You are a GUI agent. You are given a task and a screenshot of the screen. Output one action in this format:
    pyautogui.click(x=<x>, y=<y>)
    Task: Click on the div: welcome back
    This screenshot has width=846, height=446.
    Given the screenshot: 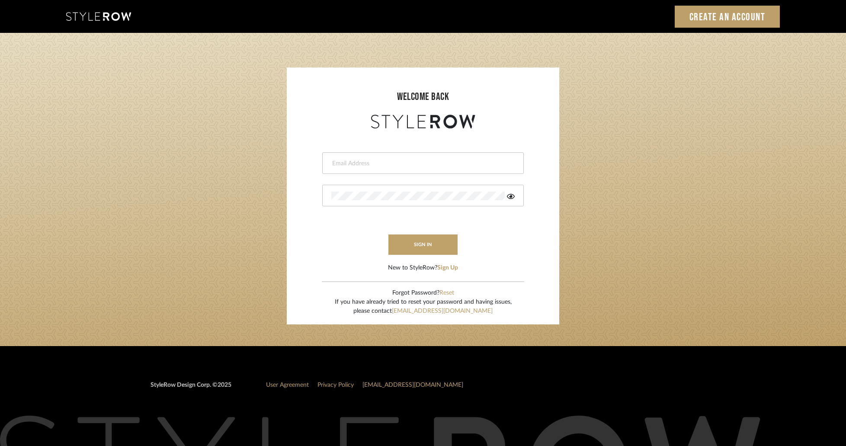 What is the action you would take?
    pyautogui.click(x=423, y=97)
    